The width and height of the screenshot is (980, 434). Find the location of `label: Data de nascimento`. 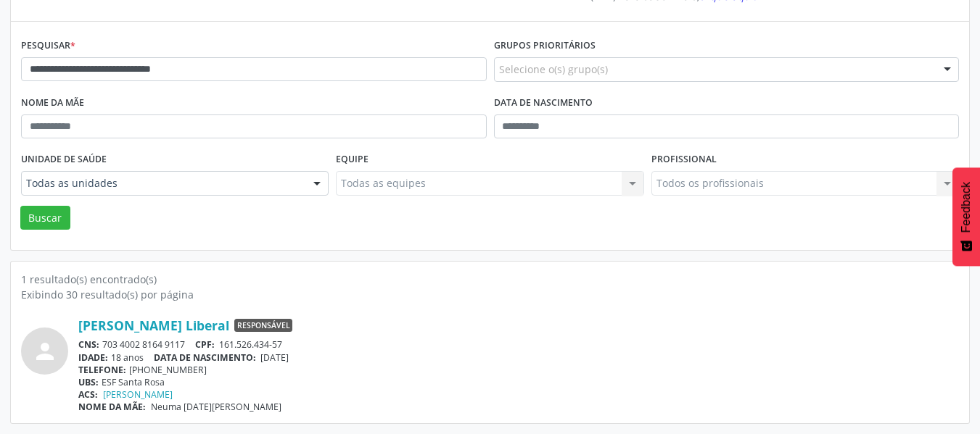

label: Data de nascimento is located at coordinates (543, 103).